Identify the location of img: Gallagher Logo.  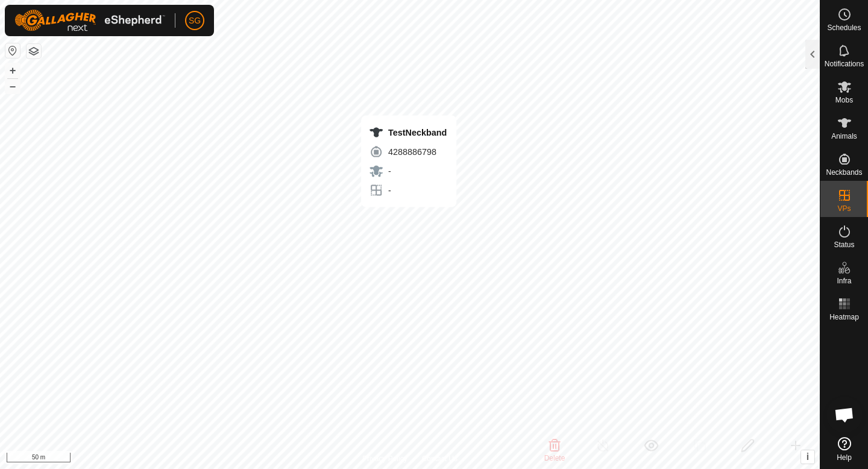
(90, 21).